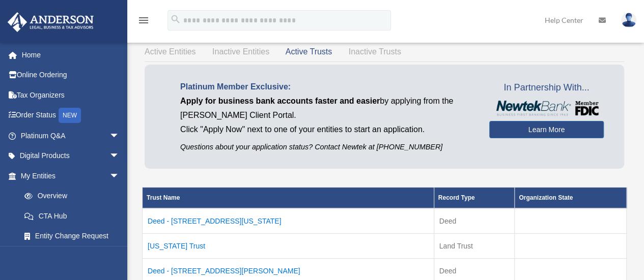 This screenshot has height=280, width=644. Describe the element at coordinates (170, 51) in the screenshot. I see `span: Active Entities` at that location.